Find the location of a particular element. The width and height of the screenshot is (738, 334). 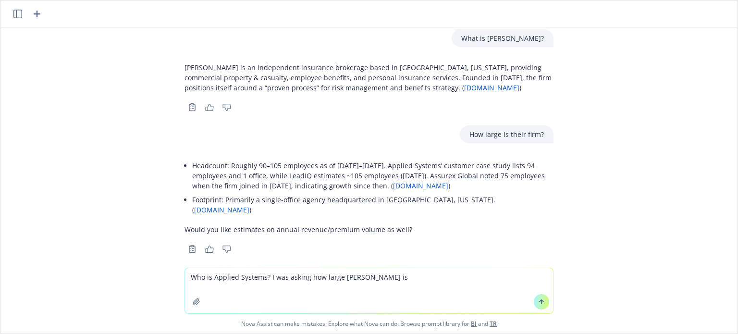

a: BI is located at coordinates (474, 323).